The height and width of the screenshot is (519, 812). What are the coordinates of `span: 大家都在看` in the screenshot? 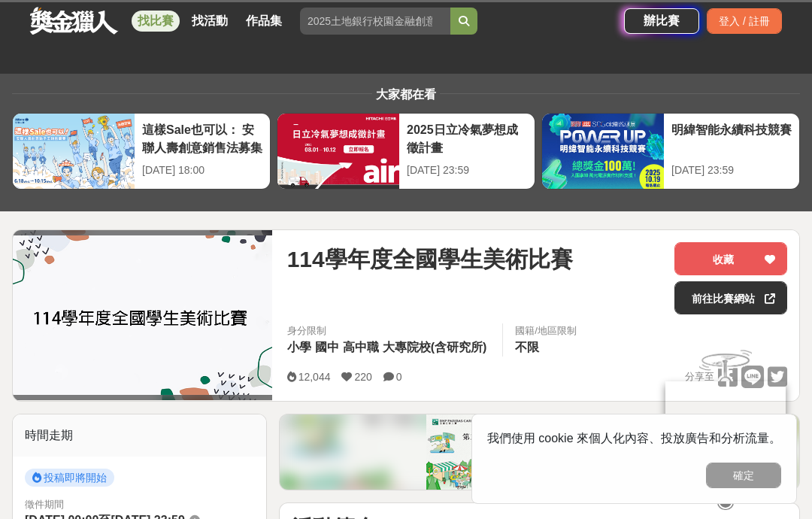 It's located at (406, 94).